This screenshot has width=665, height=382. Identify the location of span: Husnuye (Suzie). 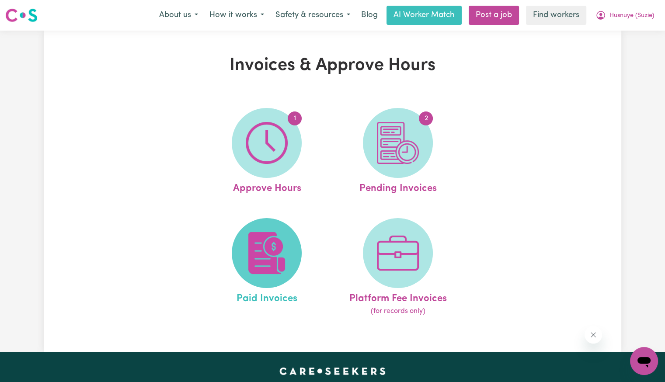
(631, 16).